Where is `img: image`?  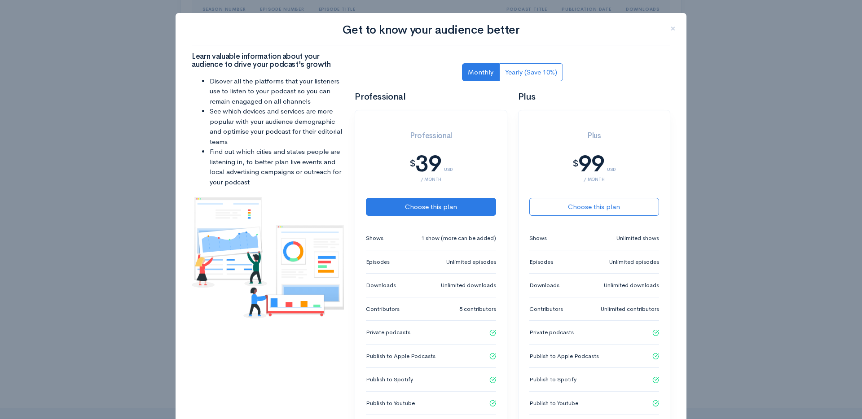 img: image is located at coordinates (268, 256).